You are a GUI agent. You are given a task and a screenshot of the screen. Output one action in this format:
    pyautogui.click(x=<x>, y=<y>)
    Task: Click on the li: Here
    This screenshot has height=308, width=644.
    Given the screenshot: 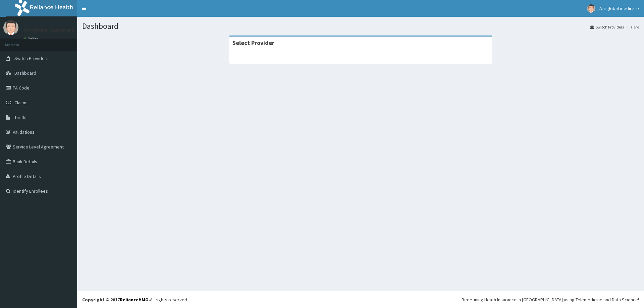 What is the action you would take?
    pyautogui.click(x=632, y=27)
    